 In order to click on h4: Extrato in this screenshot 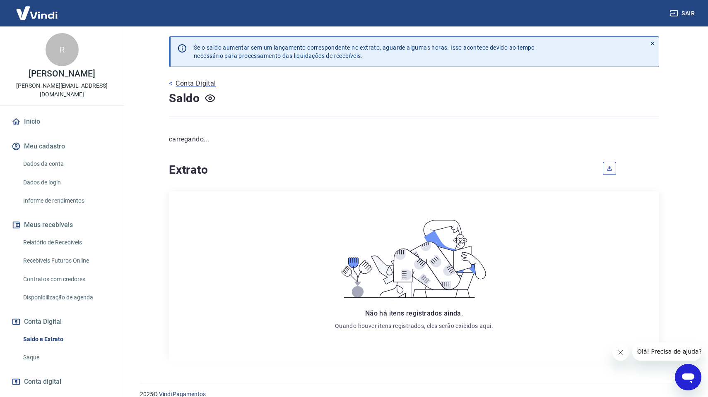, I will do `click(381, 170)`.